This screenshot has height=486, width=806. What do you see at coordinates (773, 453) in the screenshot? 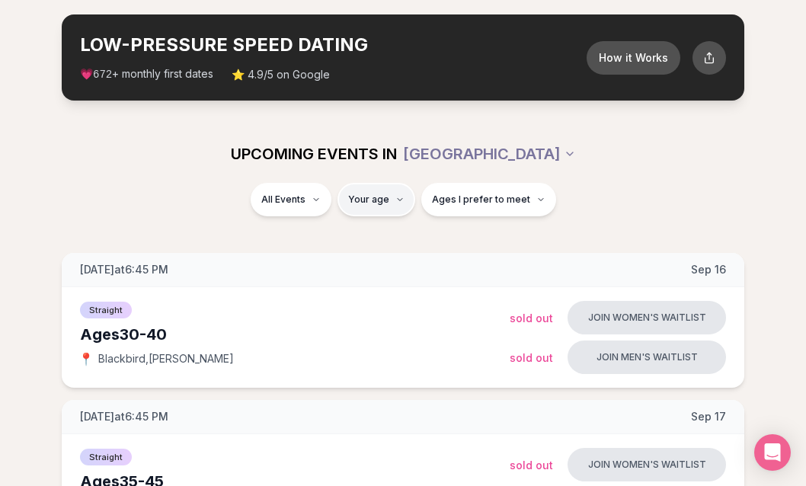
I see `div: Open Intercom Messenger` at bounding box center [773, 453].